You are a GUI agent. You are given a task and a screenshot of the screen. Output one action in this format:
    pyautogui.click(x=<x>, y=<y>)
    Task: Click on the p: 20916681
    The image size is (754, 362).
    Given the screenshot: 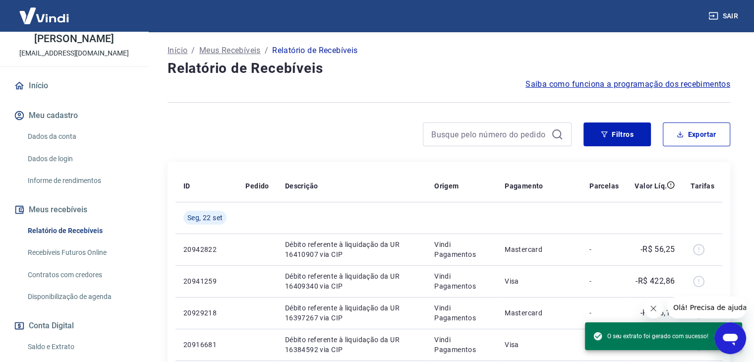 What is the action you would take?
    pyautogui.click(x=206, y=344)
    